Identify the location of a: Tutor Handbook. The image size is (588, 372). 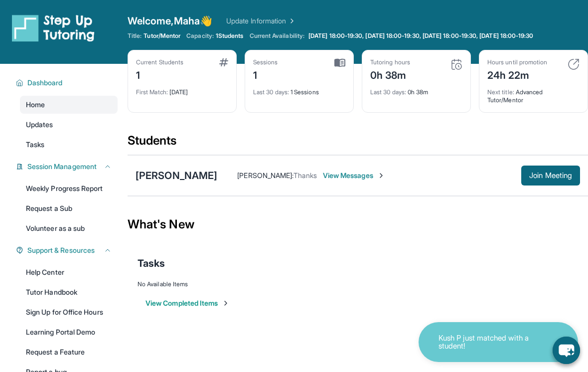
(68, 292).